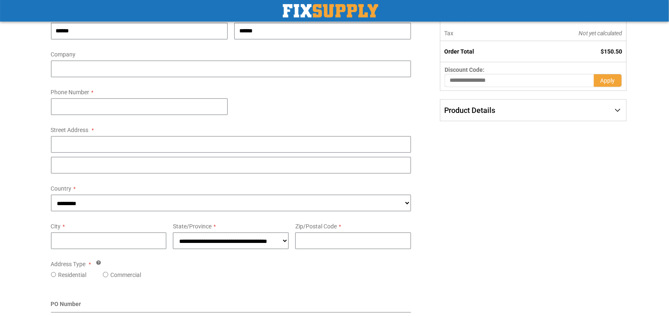 This screenshot has width=669, height=316. What do you see at coordinates (612, 51) in the screenshot?
I see `span: $150.50` at bounding box center [612, 51].